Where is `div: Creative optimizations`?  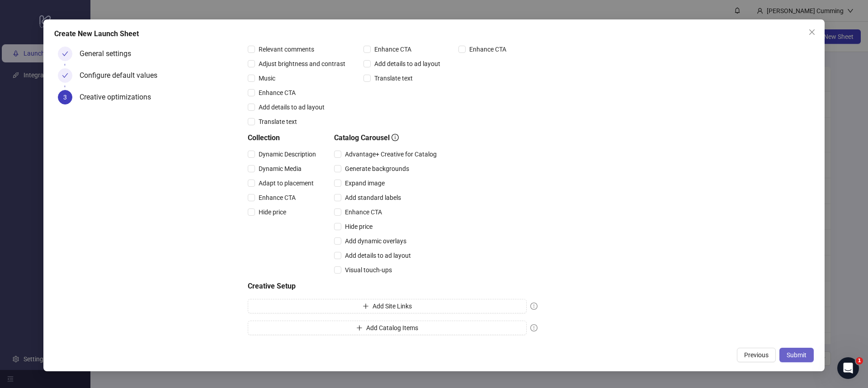
div: Creative optimizations is located at coordinates (119, 97).